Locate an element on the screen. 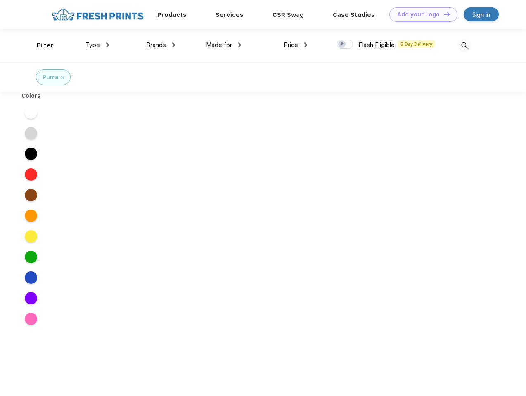 Image resolution: width=526 pixels, height=396 pixels. span: Made for is located at coordinates (219, 45).